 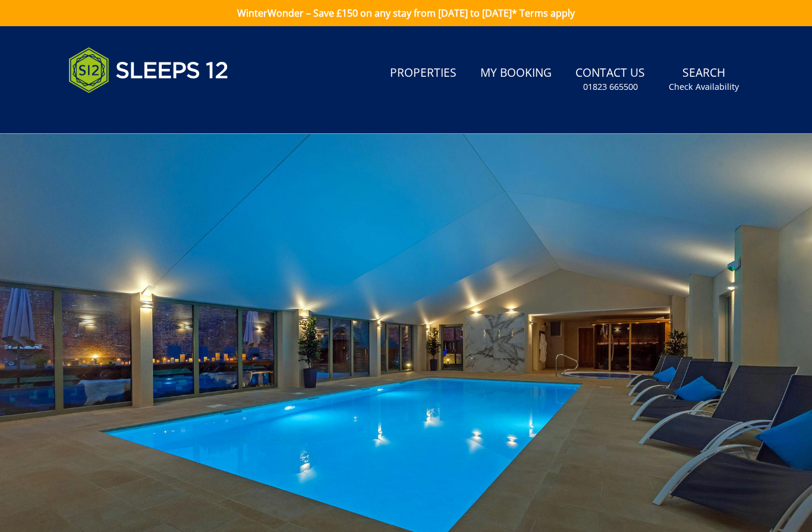 I want to click on small: Check Availability, so click(x=704, y=87).